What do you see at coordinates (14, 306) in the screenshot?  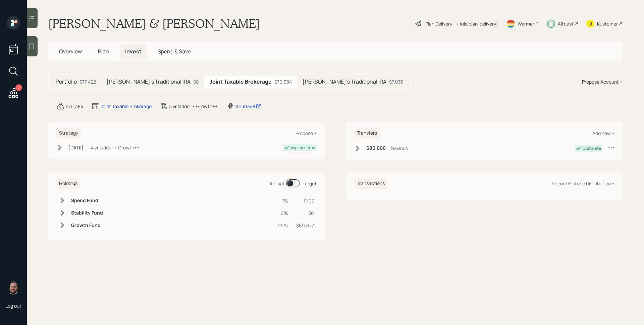 I see `div: Log out` at bounding box center [14, 306].